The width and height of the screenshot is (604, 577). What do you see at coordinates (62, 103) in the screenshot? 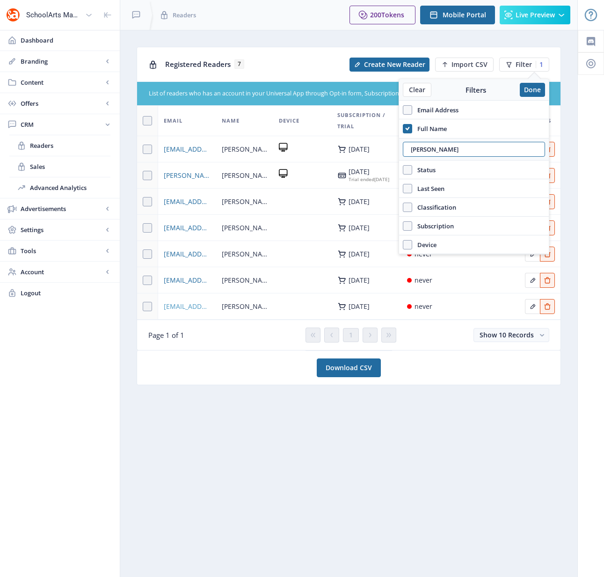
I see `span: Offers` at bounding box center [62, 103].